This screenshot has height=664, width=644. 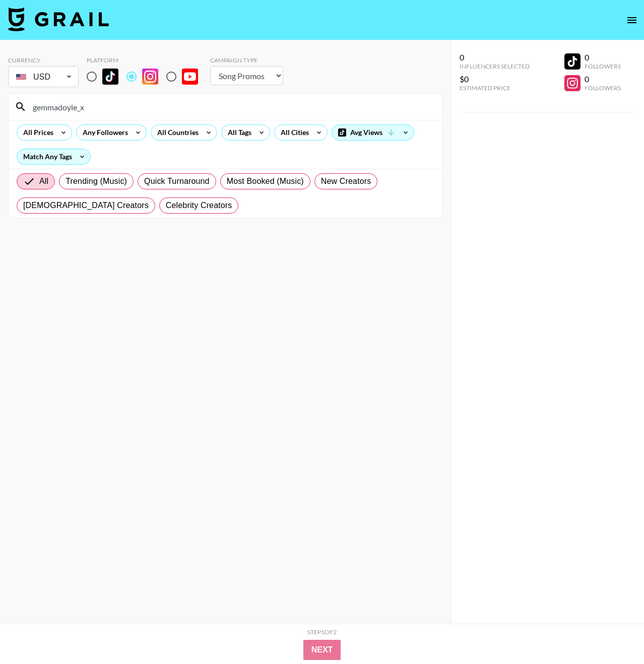 I want to click on button: Next, so click(x=322, y=650).